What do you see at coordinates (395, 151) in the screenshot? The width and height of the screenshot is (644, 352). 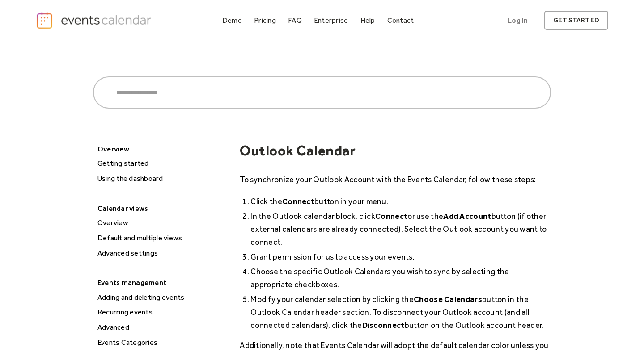 I see `h1: Outlook Calendar` at bounding box center [395, 151].